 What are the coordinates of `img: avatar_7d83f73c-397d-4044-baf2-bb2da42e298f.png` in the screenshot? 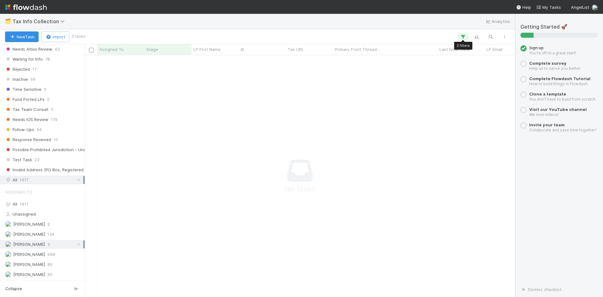 It's located at (8, 274).